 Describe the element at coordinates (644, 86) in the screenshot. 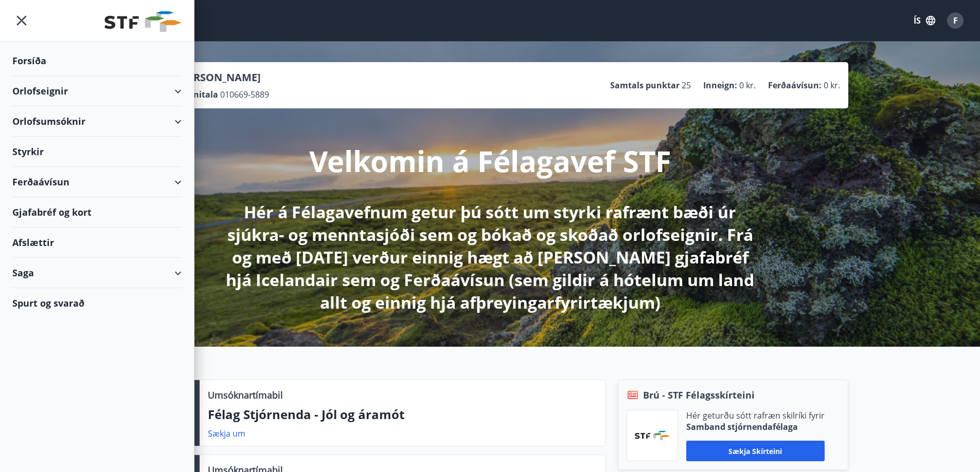

I see `p: Samtals punktar` at that location.